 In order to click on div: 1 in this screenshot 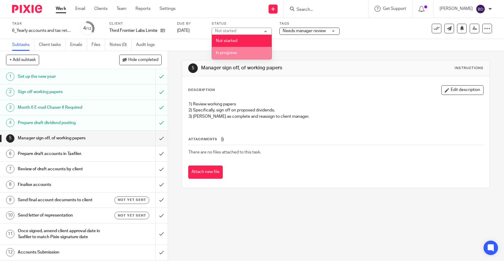, I will do `click(10, 77)`.